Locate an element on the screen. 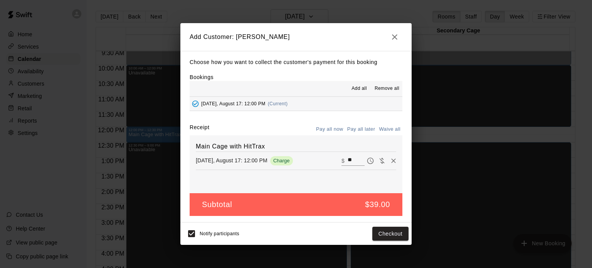 This screenshot has height=268, width=592. button: Remove is located at coordinates (393, 161).